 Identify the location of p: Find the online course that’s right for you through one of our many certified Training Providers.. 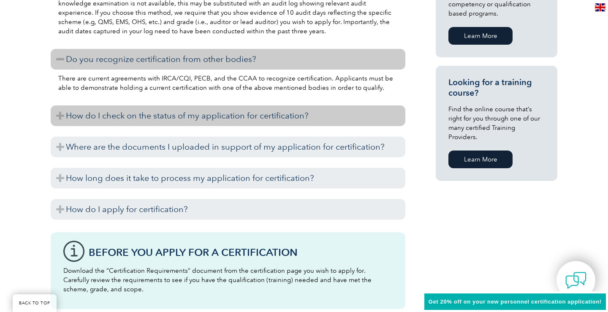
(496, 123).